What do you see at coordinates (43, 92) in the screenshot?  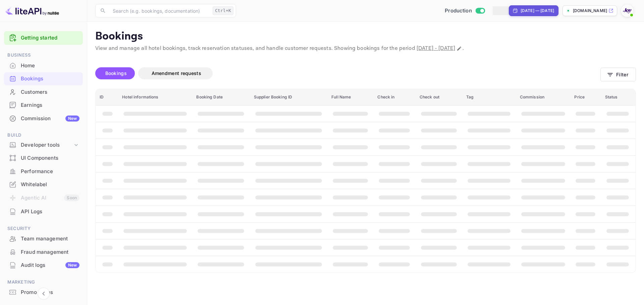 I see `a: Customers` at bounding box center [43, 92].